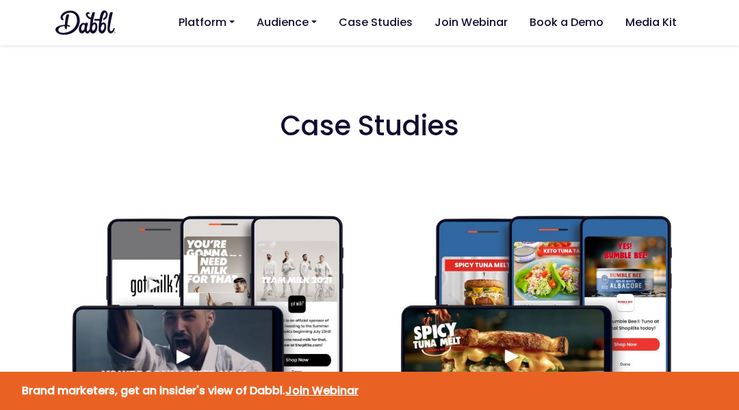 This screenshot has width=739, height=410. Describe the element at coordinates (86, 23) in the screenshot. I see `img: Dabbl for Brands` at that location.